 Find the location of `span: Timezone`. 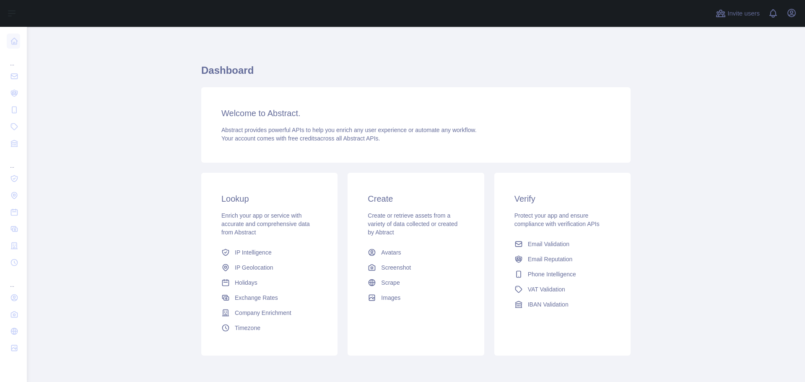

span: Timezone is located at coordinates (247, 328).